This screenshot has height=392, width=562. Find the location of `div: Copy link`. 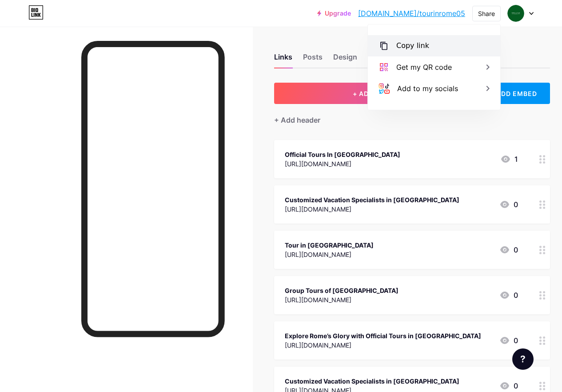

div: Copy link is located at coordinates (413, 45).